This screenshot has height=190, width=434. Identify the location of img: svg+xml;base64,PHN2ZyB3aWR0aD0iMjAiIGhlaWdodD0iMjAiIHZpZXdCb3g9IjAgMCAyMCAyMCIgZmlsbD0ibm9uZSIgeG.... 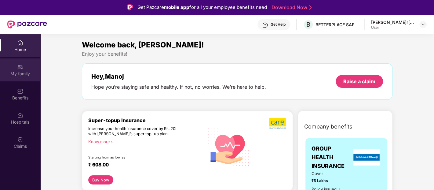
(20, 67).